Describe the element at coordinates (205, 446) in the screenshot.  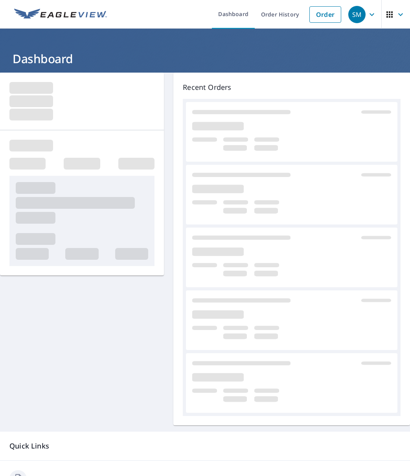
I see `p: Quick Links` at that location.